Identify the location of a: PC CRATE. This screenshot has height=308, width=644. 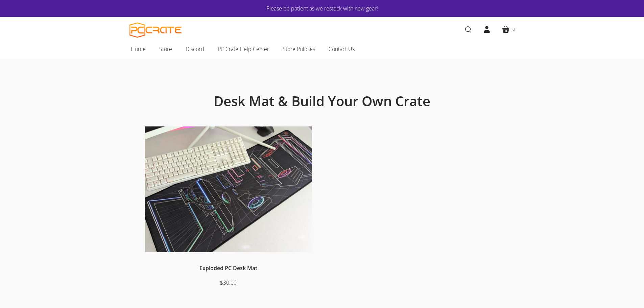
(155, 30).